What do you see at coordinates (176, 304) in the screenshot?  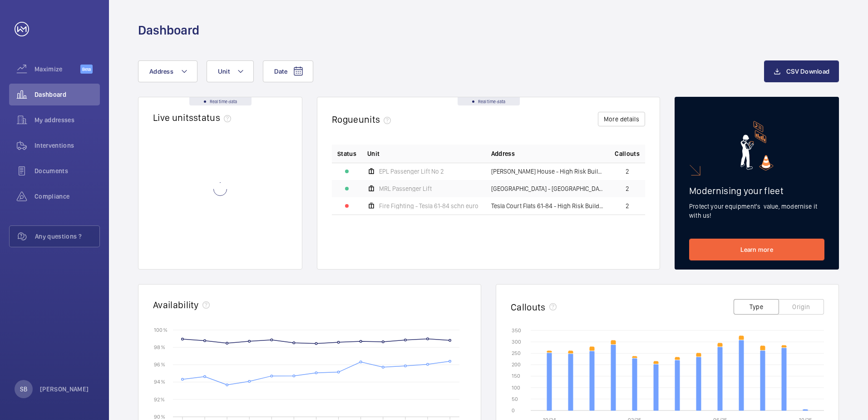 I see `h2: Availability` at bounding box center [176, 304].